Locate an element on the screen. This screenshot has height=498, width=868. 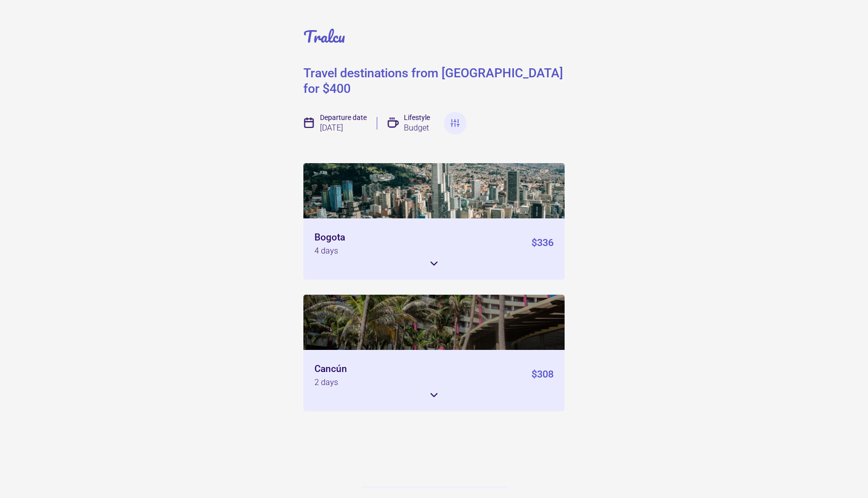
a: Tralcu is located at coordinates (324, 36).